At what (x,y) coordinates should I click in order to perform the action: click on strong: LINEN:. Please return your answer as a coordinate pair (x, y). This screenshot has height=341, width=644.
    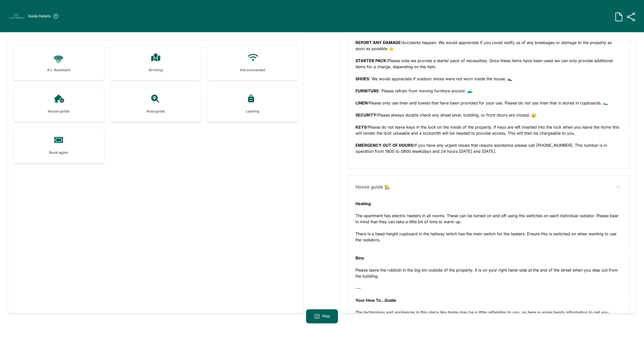
    Looking at the image, I should click on (362, 103).